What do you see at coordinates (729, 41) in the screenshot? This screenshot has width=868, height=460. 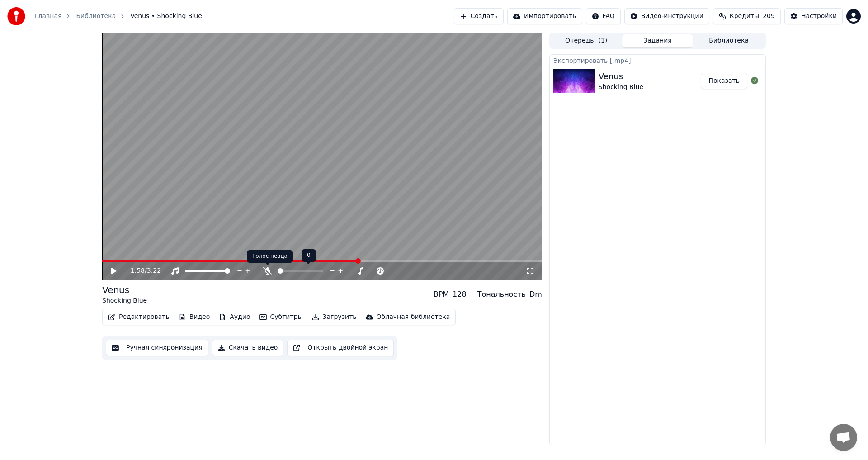 I see `button: Библиотека` at bounding box center [729, 41].